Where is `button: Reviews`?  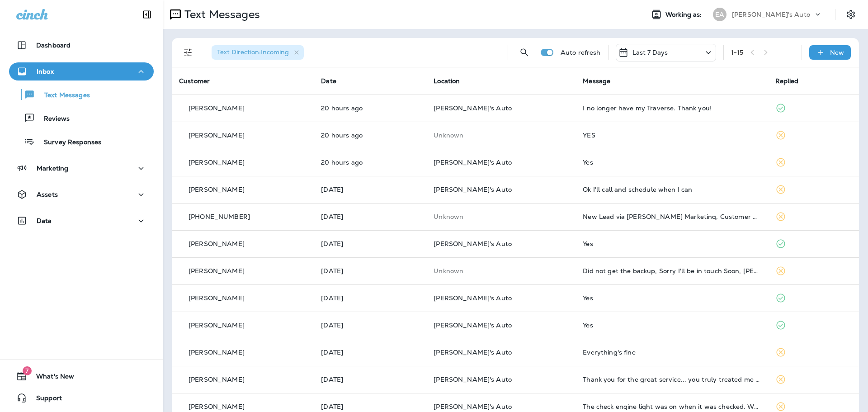
button: Reviews is located at coordinates (82, 118).